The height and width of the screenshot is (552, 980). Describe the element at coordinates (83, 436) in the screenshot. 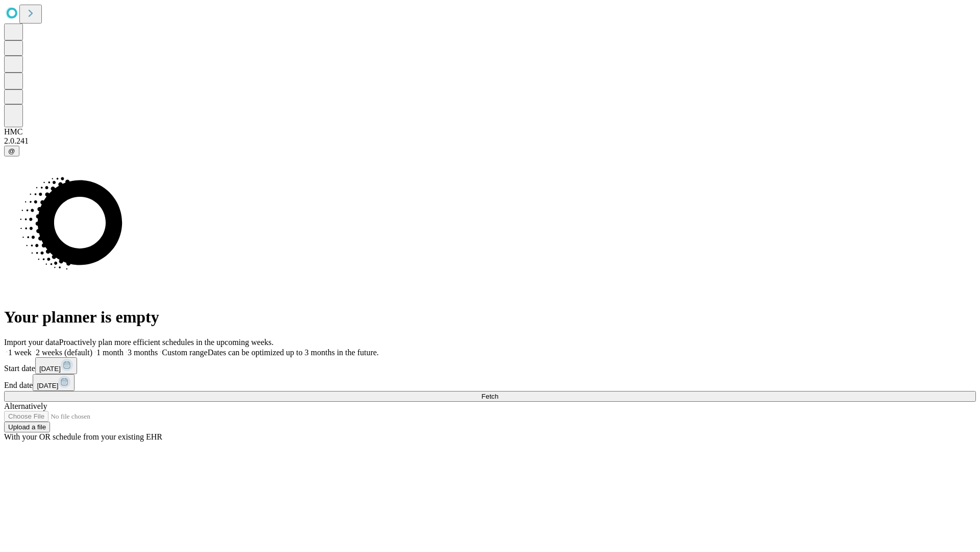

I see `span: With your OR schedule from your existing EHR` at that location.